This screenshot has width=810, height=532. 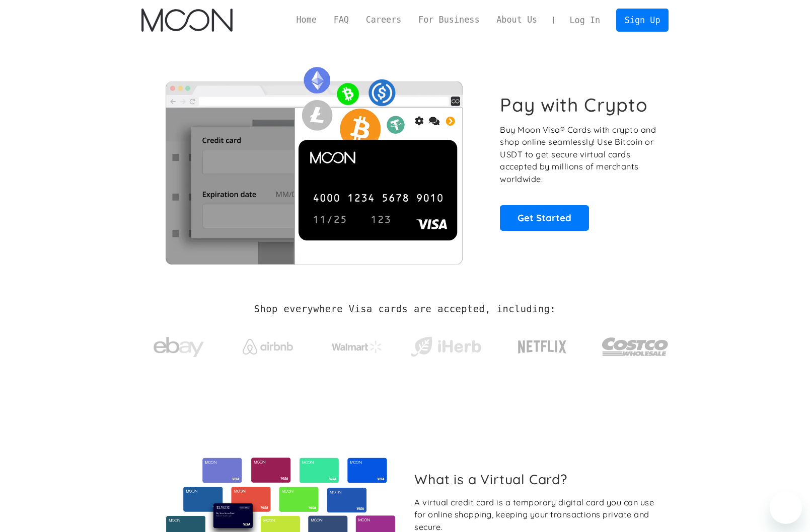 What do you see at coordinates (578, 154) in the screenshot?
I see `p: Buy Moon Visa® Cards with crypto and shop online seamlessly! Use Bitcoin or USDT to get secure vi...` at bounding box center [578, 154].